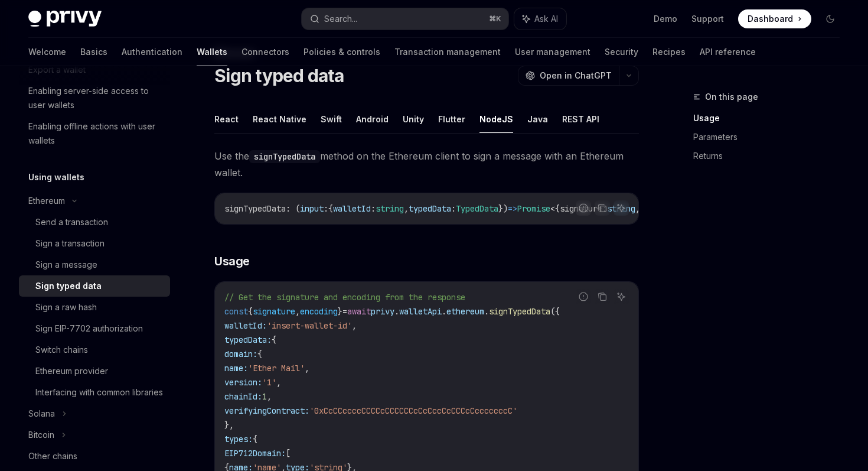 The width and height of the screenshot is (868, 471). Describe the element at coordinates (278, 76) in the screenshot. I see `h1: Sign typed data` at that location.